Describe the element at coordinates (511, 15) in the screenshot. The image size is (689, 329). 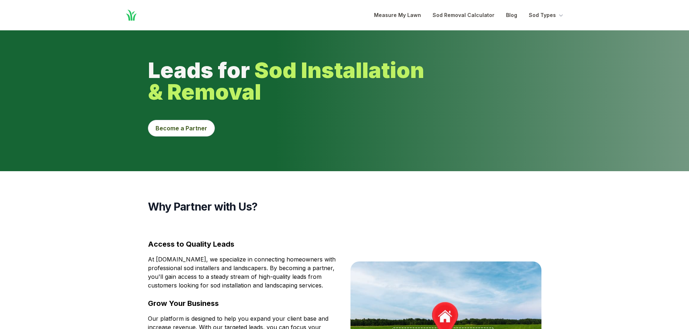
I see `a: Blog` at that location.